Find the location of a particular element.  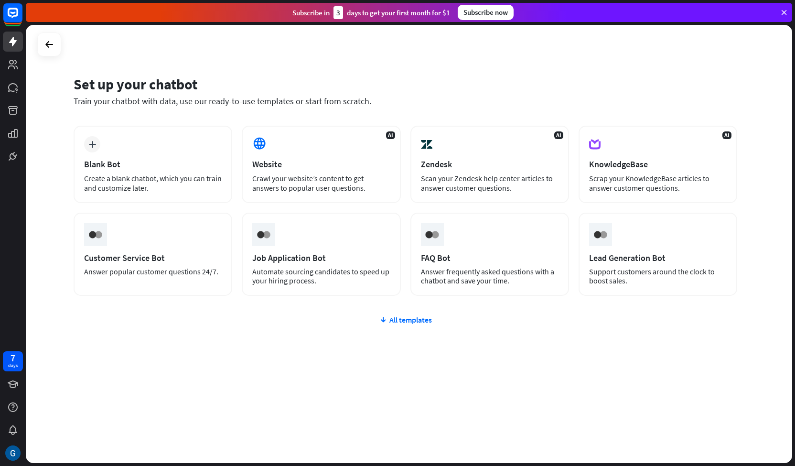

div: 3 is located at coordinates (338, 12).